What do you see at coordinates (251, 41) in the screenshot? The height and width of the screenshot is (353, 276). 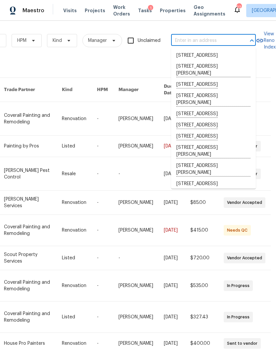 I see `button: Close` at bounding box center [251, 41].